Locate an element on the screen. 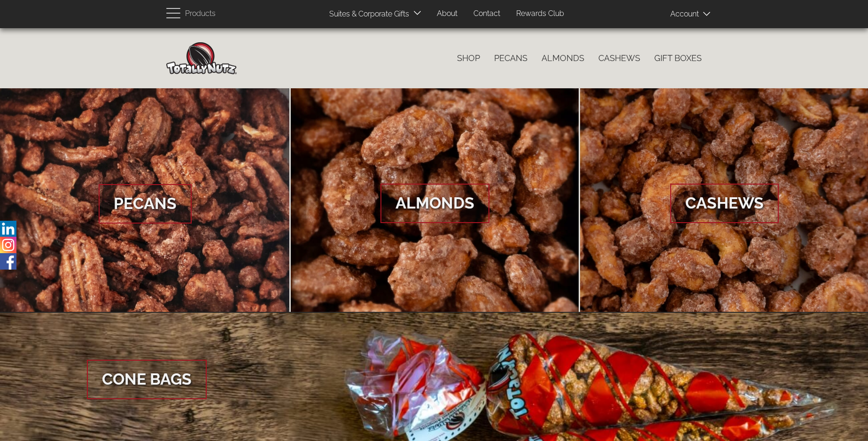  span: Products is located at coordinates (200, 14).